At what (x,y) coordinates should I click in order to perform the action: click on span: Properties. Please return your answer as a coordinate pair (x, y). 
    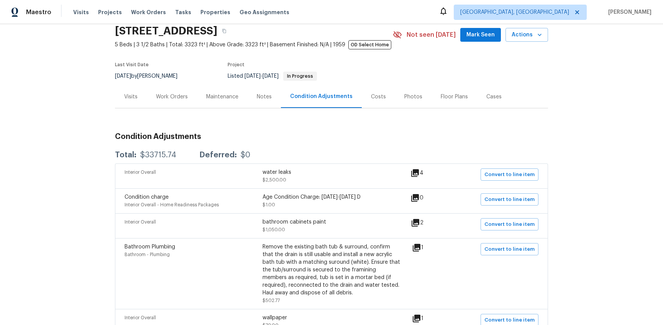
    Looking at the image, I should click on (215, 12).